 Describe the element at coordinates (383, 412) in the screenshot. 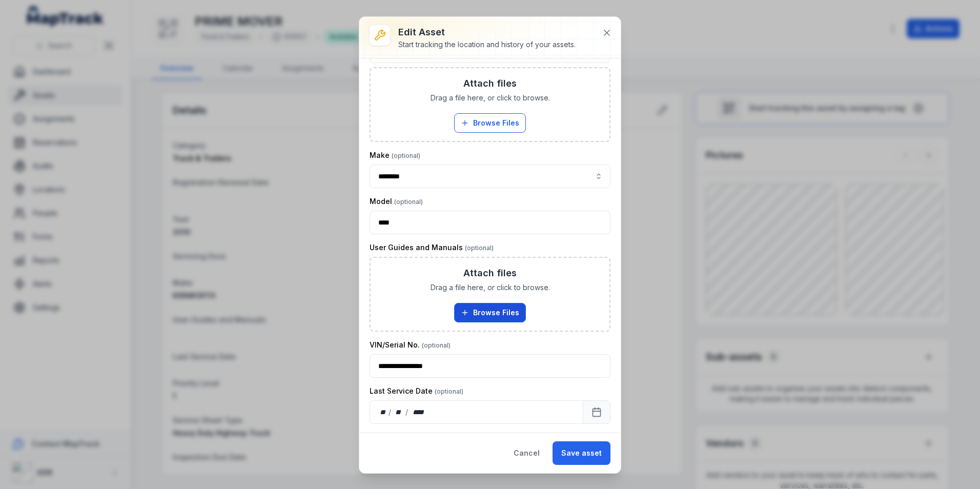

I see `div: day,` at that location.